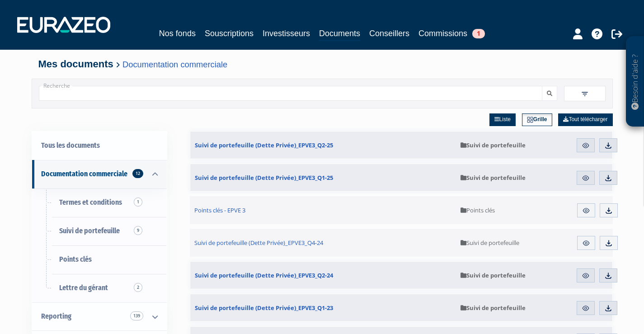 This screenshot has width=644, height=334. Describe the element at coordinates (323, 178) in the screenshot. I see `a: Suivi de portefeuille (Dette Privée)_EPVE3_Q1-25` at that location.